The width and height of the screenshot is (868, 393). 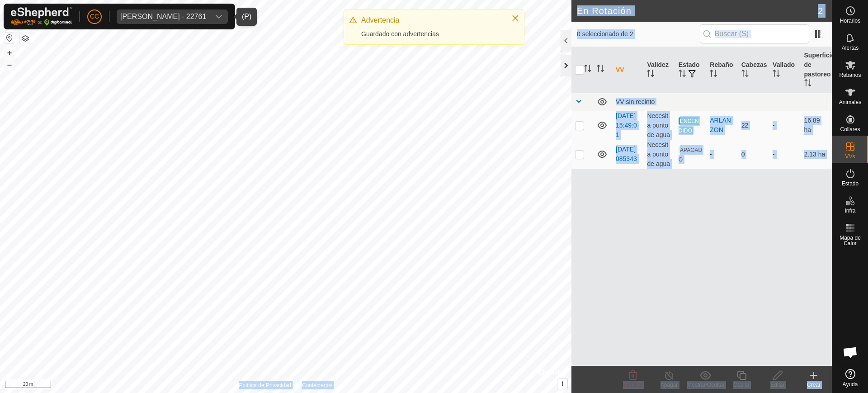 I want to click on a: Contáctenos, so click(x=317, y=386).